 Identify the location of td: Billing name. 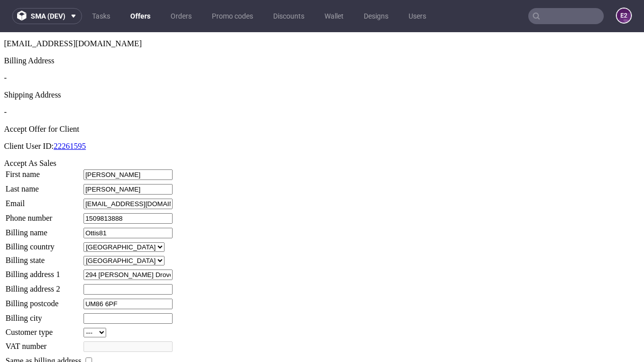
(44, 200).